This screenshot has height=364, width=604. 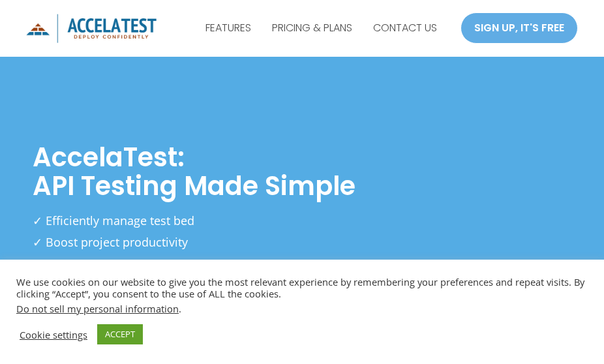 What do you see at coordinates (302, 295) in the screenshot?
I see `div: We use cookies on our website to give you the most relevant experience by remembering your prefer...` at bounding box center [302, 295].